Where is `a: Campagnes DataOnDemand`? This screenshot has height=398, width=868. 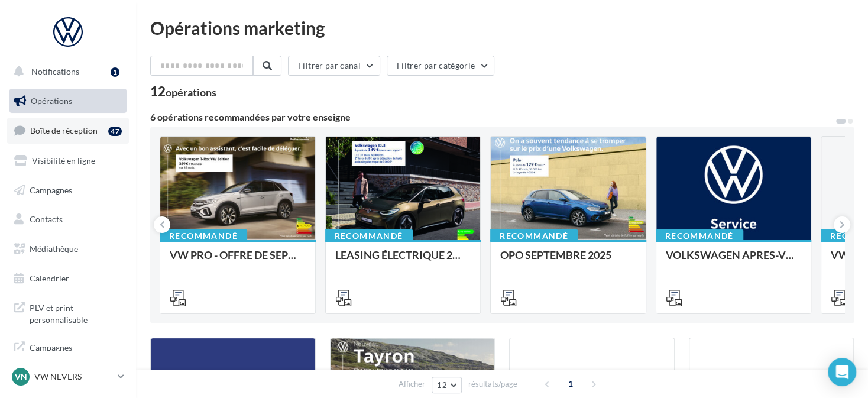
a: Campagnes DataOnDemand is located at coordinates (68, 352).